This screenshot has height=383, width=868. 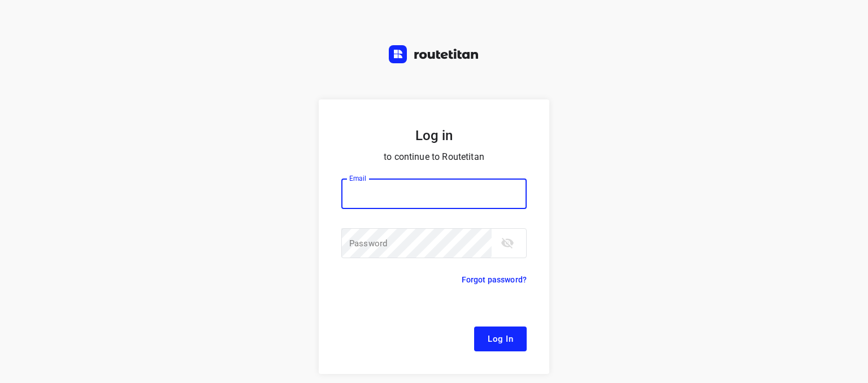 What do you see at coordinates (500, 339) in the screenshot?
I see `button: Log In` at bounding box center [500, 339].